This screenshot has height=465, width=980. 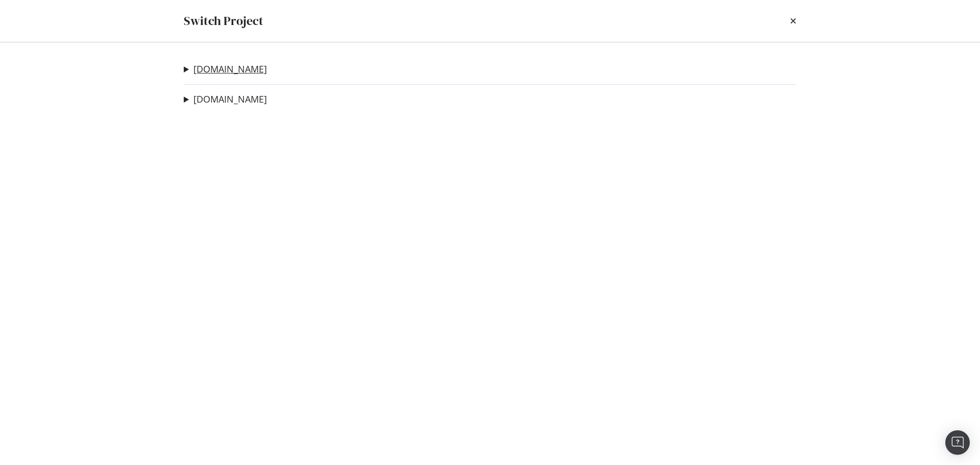 What do you see at coordinates (793, 21) in the screenshot?
I see `div: times` at bounding box center [793, 21].